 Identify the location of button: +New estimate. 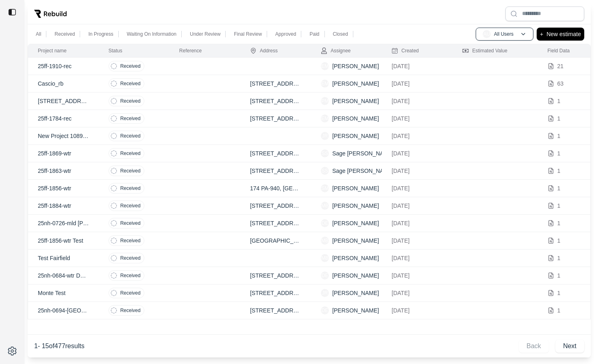
(560, 34).